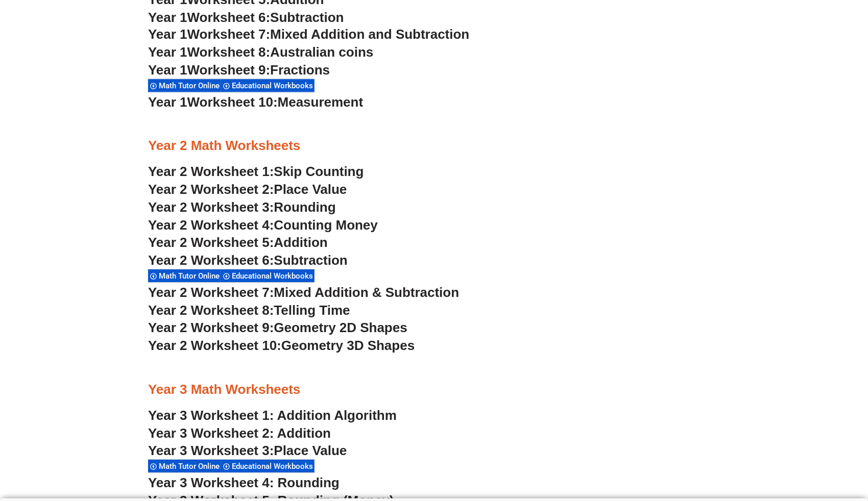 The height and width of the screenshot is (501, 868). I want to click on h3: Year 2 Math Worksheets, so click(434, 146).